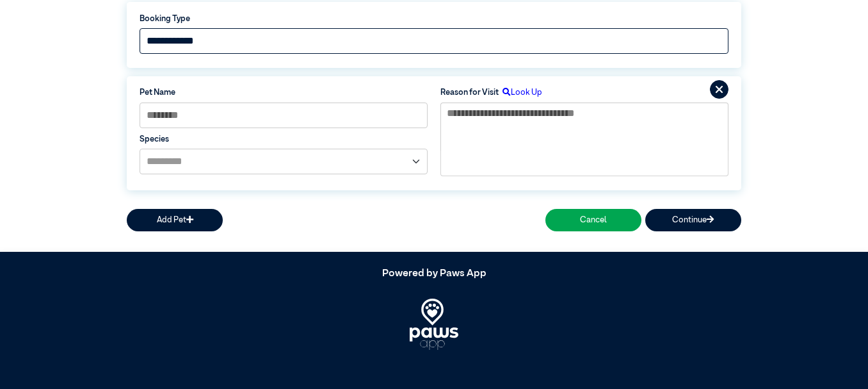 The height and width of the screenshot is (389, 868). What do you see at coordinates (284, 139) in the screenshot?
I see `label: Species` at bounding box center [284, 139].